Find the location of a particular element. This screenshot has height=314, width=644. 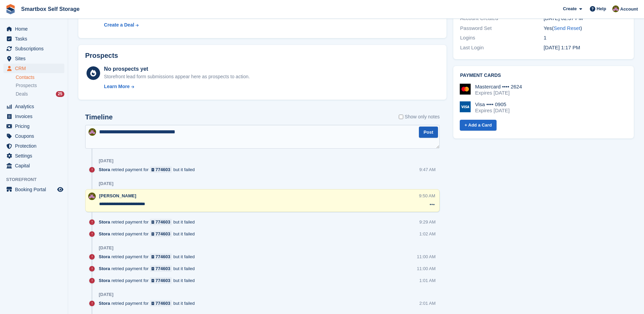

h2: Payment cards is located at coordinates (543, 75).